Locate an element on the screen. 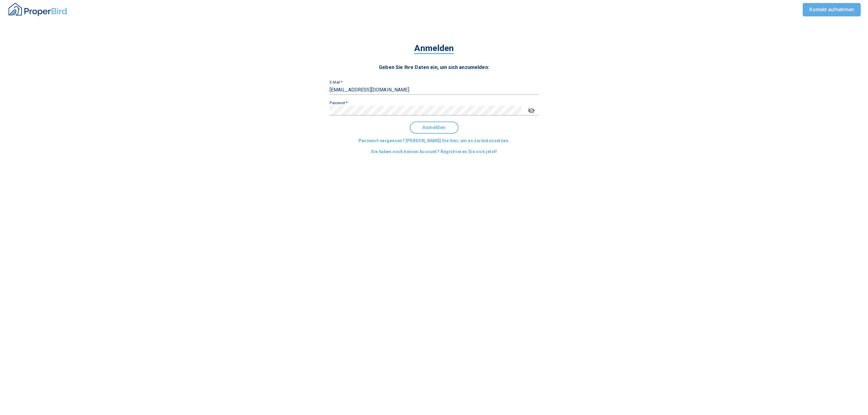 The height and width of the screenshot is (415, 868). button: toggle password visibility is located at coordinates (531, 110).